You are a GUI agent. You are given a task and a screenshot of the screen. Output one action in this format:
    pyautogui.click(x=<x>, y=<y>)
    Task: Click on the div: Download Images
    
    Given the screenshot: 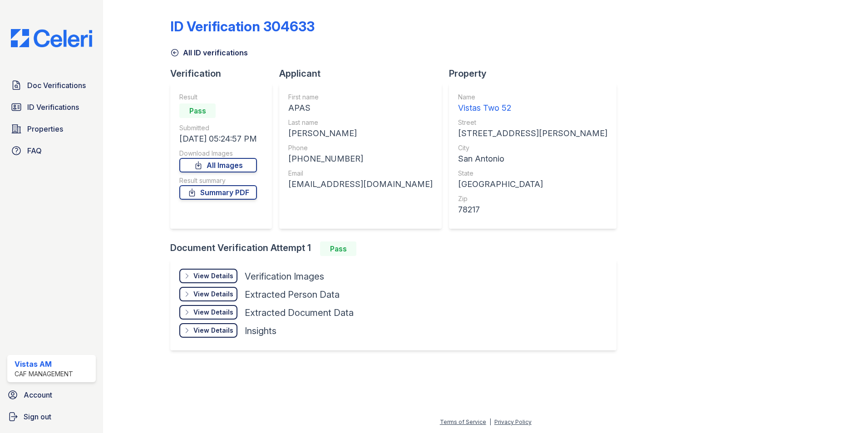 What is the action you would take?
    pyautogui.click(x=217, y=154)
    